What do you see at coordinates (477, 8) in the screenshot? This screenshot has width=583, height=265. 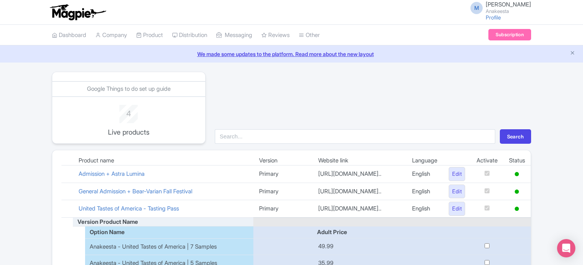 I see `span: M` at bounding box center [477, 8].